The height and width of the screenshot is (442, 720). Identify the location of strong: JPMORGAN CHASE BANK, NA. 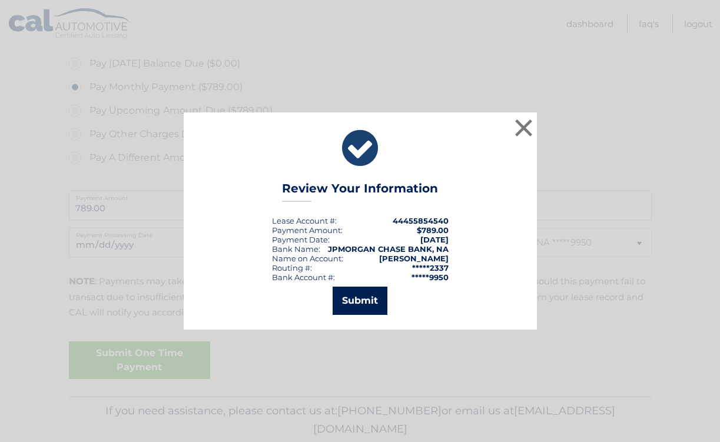
(388, 249).